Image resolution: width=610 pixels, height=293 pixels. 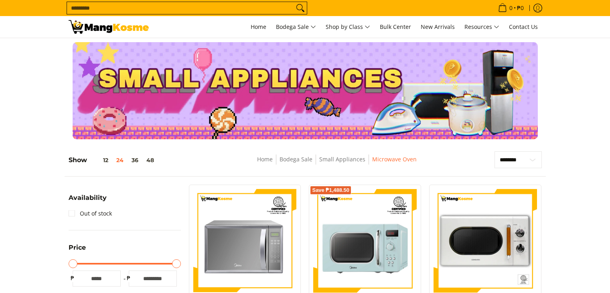 I want to click on span: Home, so click(x=258, y=26).